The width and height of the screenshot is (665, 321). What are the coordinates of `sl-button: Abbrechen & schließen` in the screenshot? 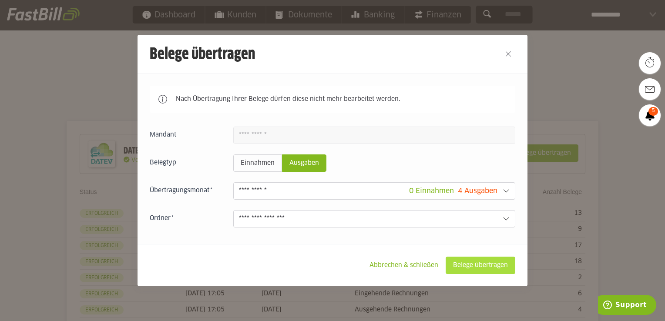 It's located at (404, 265).